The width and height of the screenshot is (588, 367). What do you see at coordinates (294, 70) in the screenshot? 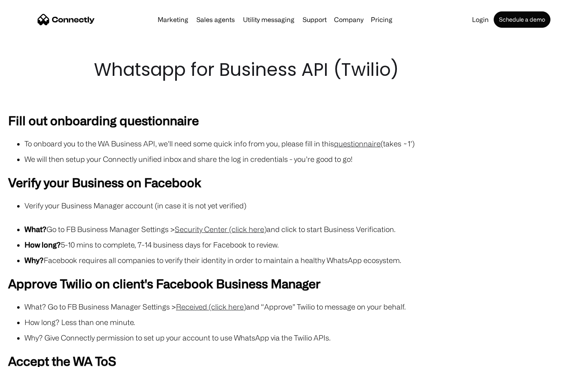
I see `h1: Whatsapp for Business API (Twilio)` at bounding box center [294, 70].